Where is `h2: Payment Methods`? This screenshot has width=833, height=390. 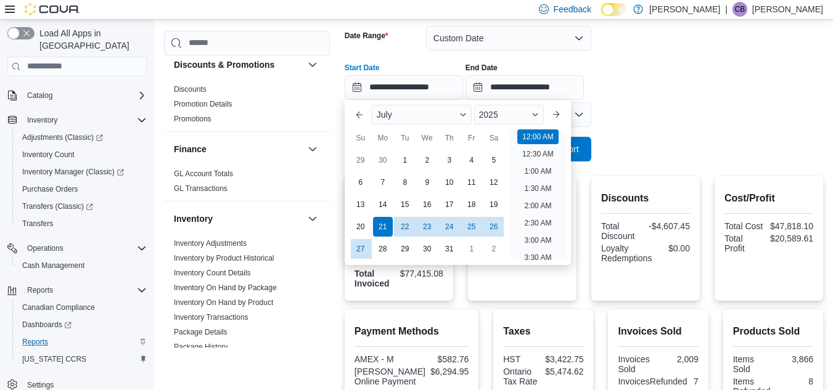 h2: Payment Methods is located at coordinates (411, 332).